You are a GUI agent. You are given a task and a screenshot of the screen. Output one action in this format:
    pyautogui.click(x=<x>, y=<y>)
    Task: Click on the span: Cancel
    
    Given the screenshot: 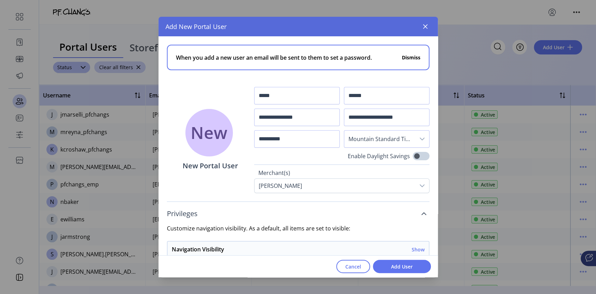 What is the action you would take?
    pyautogui.click(x=353, y=267)
    